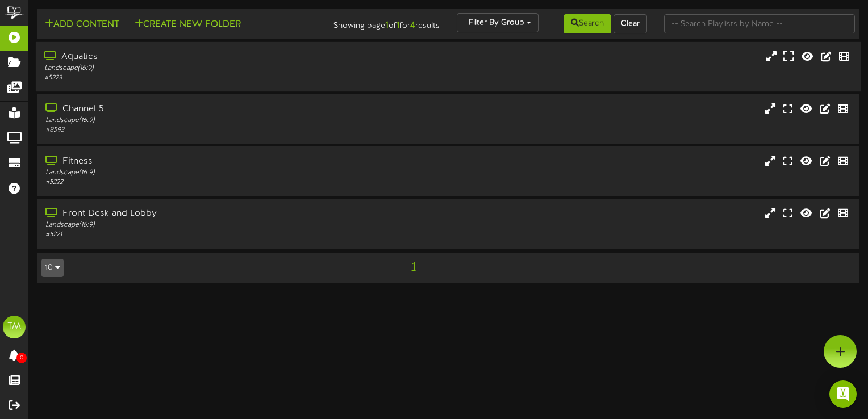  Describe the element at coordinates (208, 130) in the screenshot. I see `div: # 8593` at that location.